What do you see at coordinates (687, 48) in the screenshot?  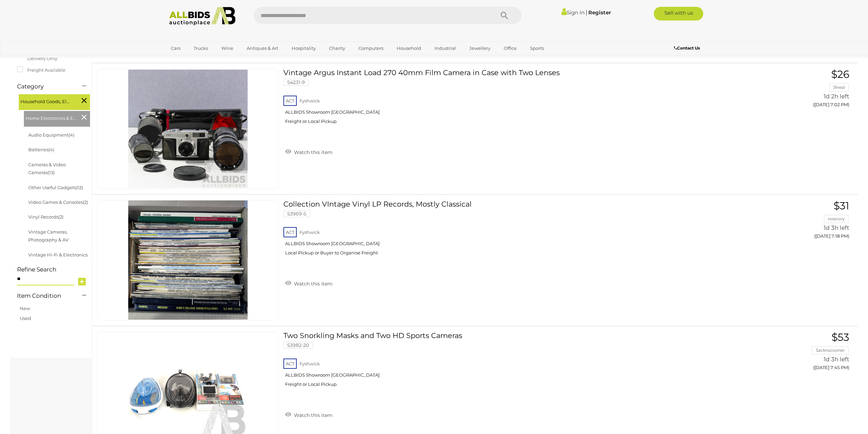 I see `b: Contact Us` at bounding box center [687, 48].